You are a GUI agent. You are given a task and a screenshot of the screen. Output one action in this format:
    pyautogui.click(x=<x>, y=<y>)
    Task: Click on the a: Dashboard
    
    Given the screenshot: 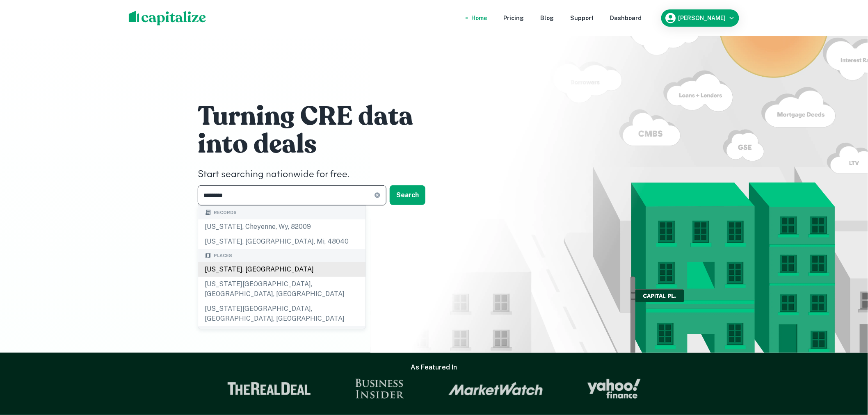 What is the action you would take?
    pyautogui.click(x=625, y=18)
    